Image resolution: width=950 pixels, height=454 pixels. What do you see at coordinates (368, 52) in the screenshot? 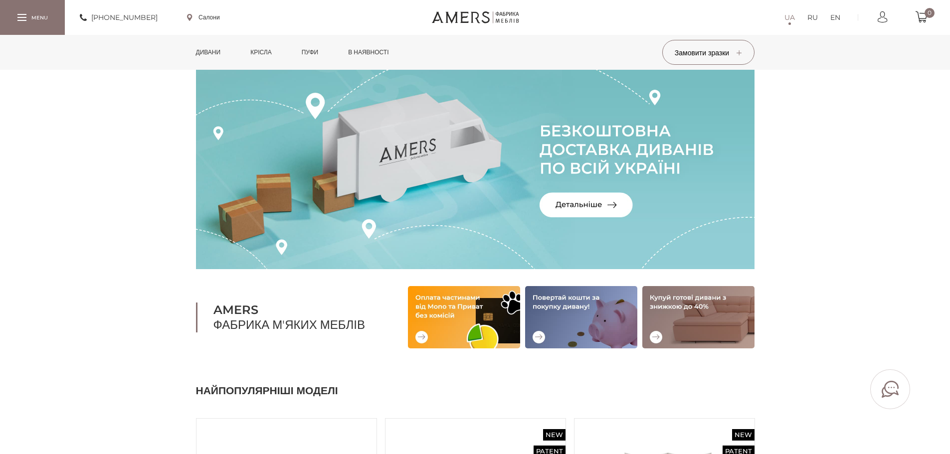
I see `a: в наявності` at bounding box center [368, 52].